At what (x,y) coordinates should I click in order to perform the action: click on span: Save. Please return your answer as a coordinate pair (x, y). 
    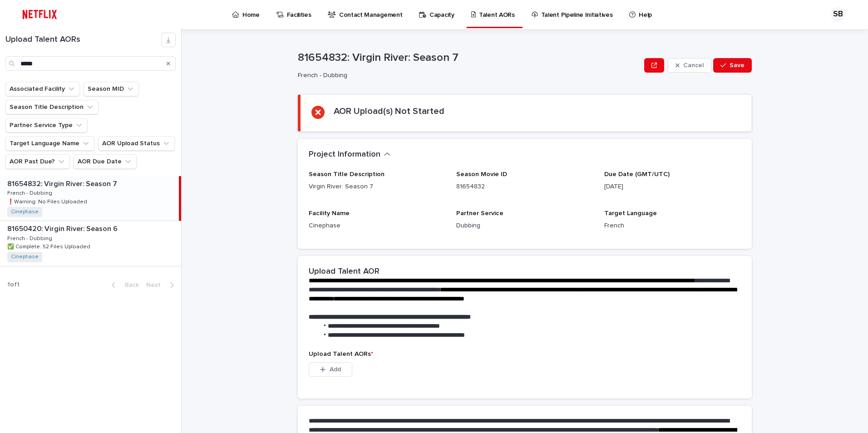
    Looking at the image, I should click on (737, 66).